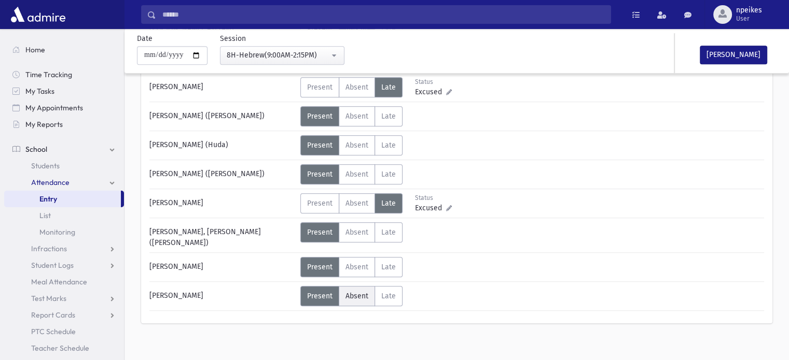  I want to click on a: Student Logs, so click(64, 265).